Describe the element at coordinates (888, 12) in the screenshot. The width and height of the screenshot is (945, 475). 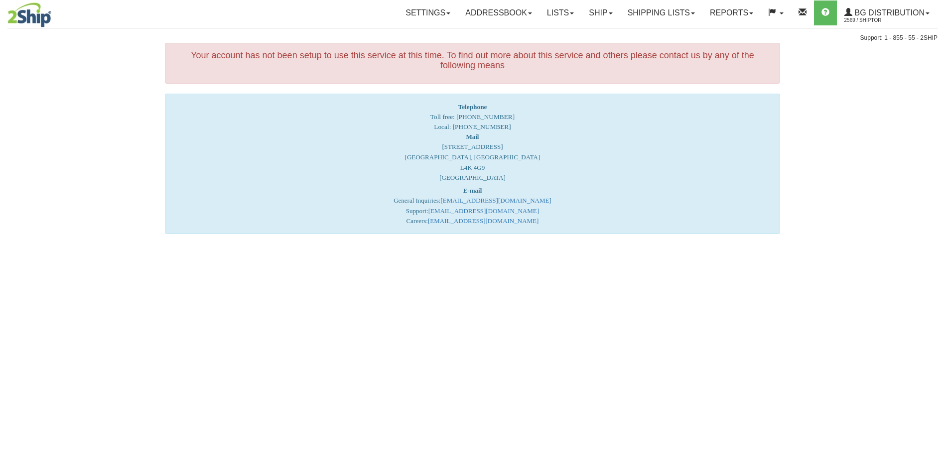
I see `span: BG Distribution` at that location.